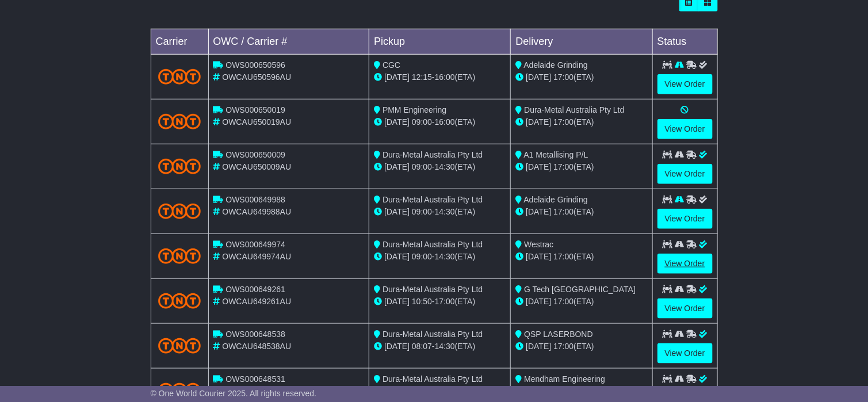  Describe the element at coordinates (255, 200) in the screenshot. I see `span: OWS000649988` at that location.